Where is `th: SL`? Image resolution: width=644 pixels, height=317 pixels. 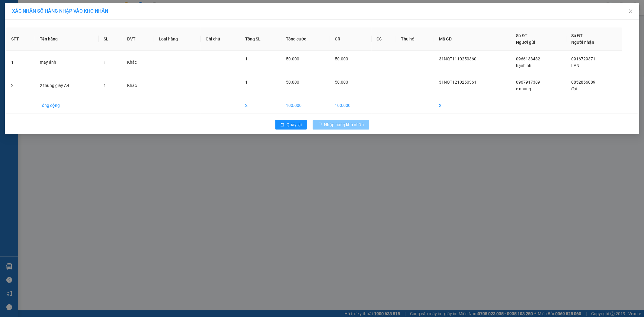
th: SL is located at coordinates (111, 39).